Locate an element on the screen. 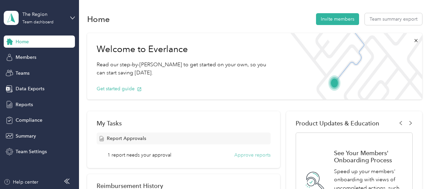 Image resolution: width=434 pixels, height=189 pixels. button: Approve reports is located at coordinates (252, 155).